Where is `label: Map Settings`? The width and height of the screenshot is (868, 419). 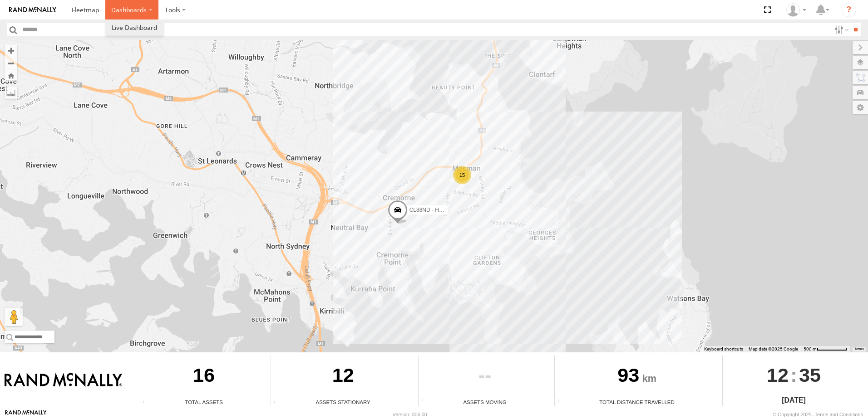 label: Map Settings is located at coordinates (860, 107).